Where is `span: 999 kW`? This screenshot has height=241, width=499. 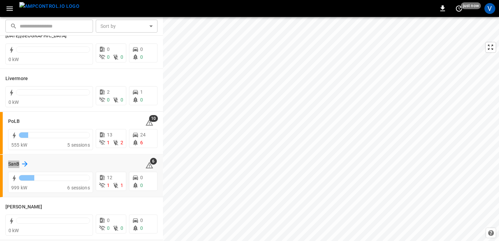 span: 999 kW is located at coordinates (19, 188).